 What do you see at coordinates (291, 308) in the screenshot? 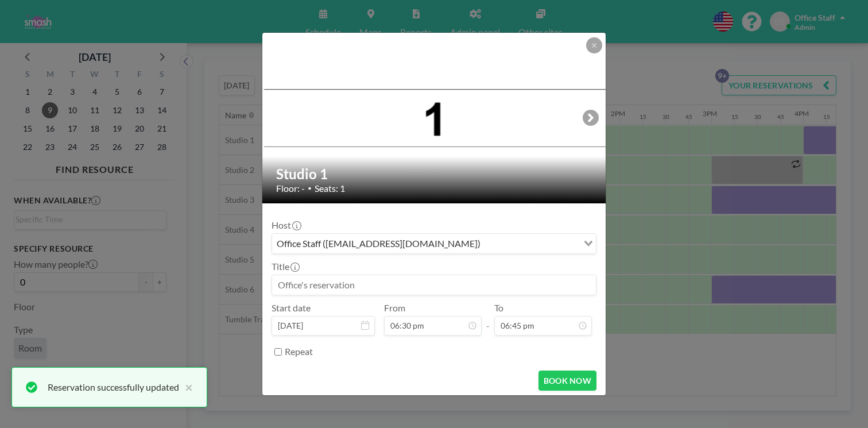
I see `label: Start date` at bounding box center [291, 308].